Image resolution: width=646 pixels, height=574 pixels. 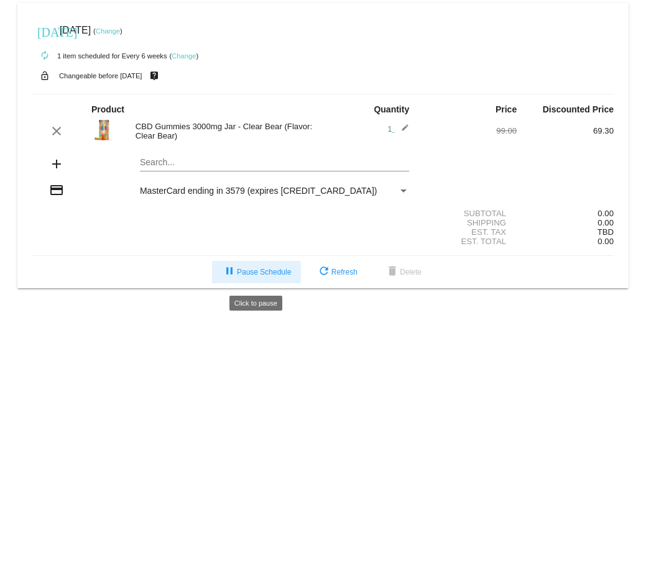 I want to click on div: 0.00, so click(x=565, y=213).